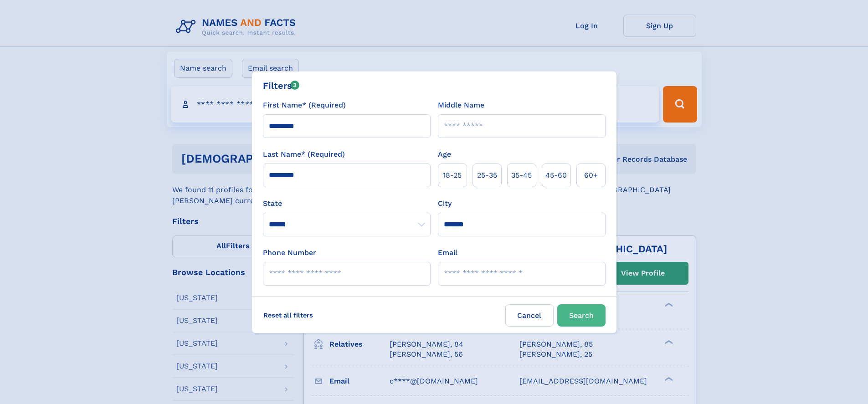 This screenshot has height=404, width=868. What do you see at coordinates (556, 176) in the screenshot?
I see `span: 45‑60` at bounding box center [556, 176].